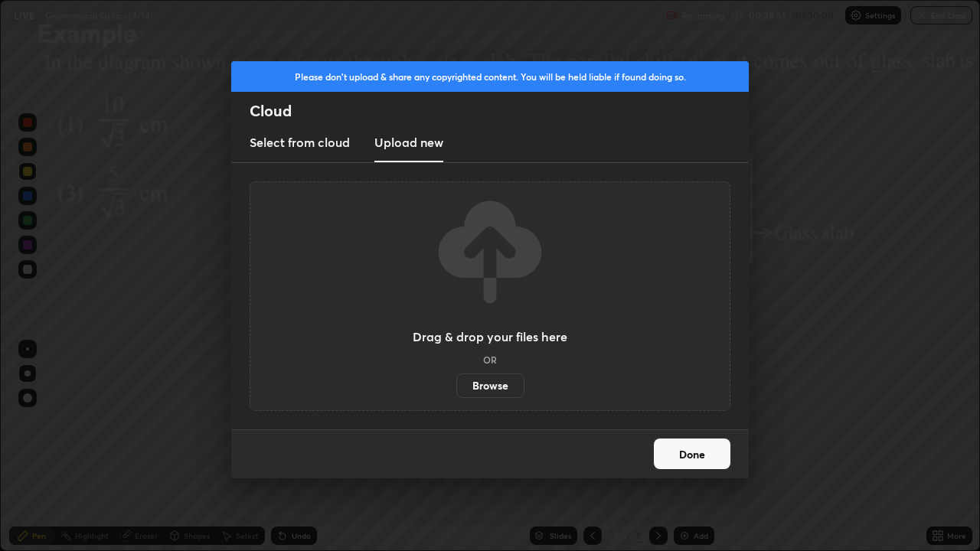 The height and width of the screenshot is (551, 980). What do you see at coordinates (490, 77) in the screenshot?
I see `div: Please don't upload & share any copyrighted content. You will be held liable if found doing so.` at bounding box center [490, 77].